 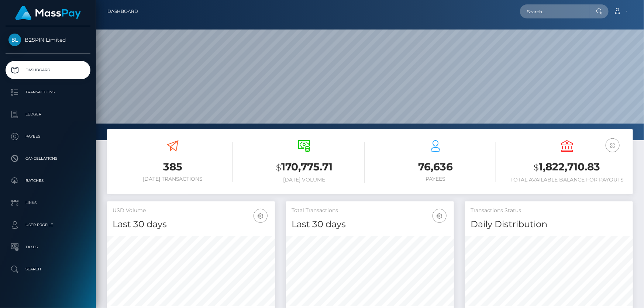 I want to click on a: Ledger, so click(x=48, y=114).